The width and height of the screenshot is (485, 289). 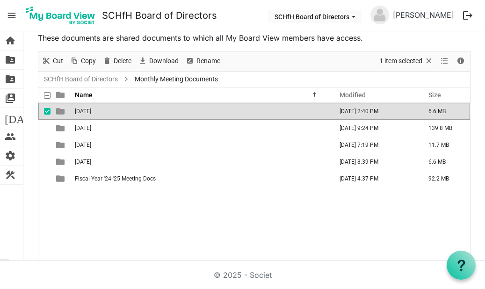 What do you see at coordinates (374, 128) in the screenshot?
I see `td: July 16, 2025 9:24 PM column header Modified` at bounding box center [374, 128].